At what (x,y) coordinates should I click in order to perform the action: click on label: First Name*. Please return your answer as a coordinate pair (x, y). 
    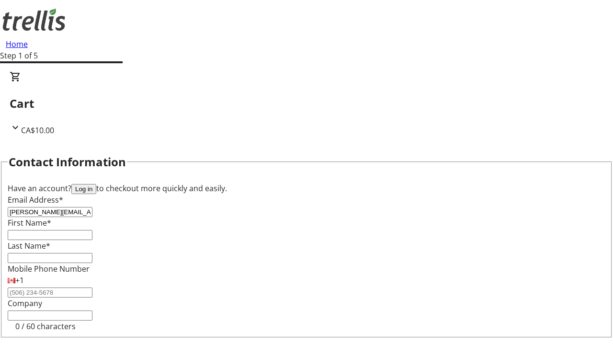
    Looking at the image, I should click on (29, 223).